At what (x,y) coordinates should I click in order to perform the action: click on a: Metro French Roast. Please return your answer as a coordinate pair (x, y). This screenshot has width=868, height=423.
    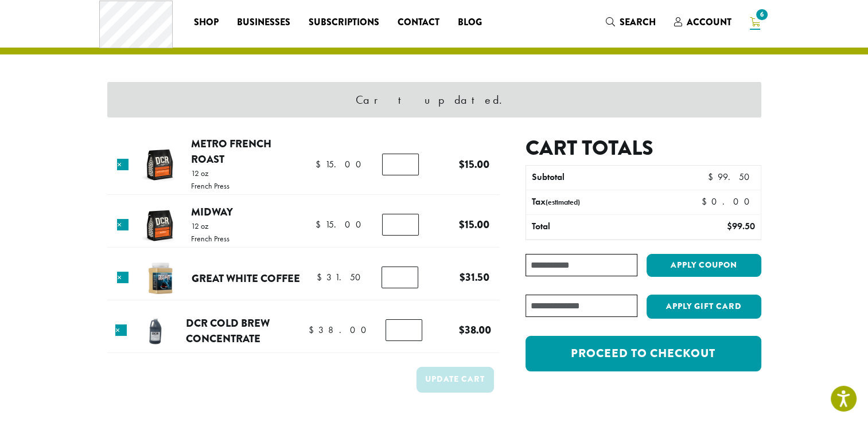
    Looking at the image, I should click on (231, 151).